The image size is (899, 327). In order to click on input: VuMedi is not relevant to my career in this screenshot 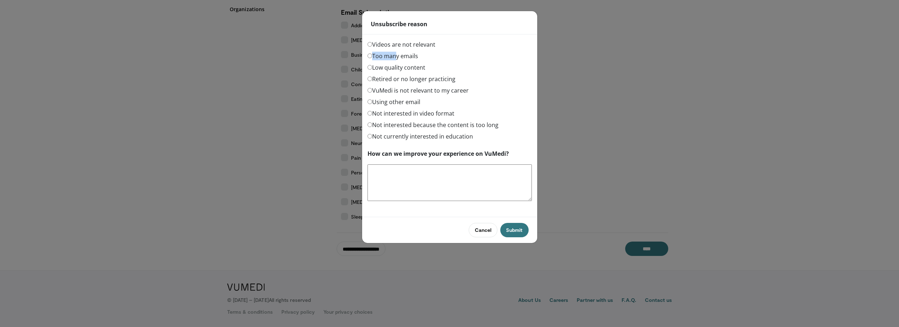, I will do `click(370, 90)`.